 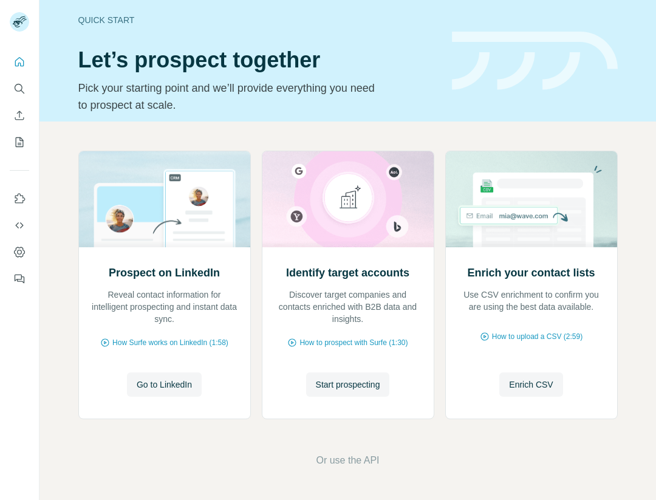 What do you see at coordinates (19, 62) in the screenshot?
I see `button: Quick start` at bounding box center [19, 62].